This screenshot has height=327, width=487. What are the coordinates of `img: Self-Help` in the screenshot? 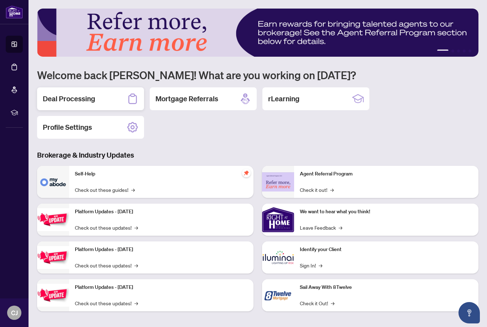 It's located at (53, 182).